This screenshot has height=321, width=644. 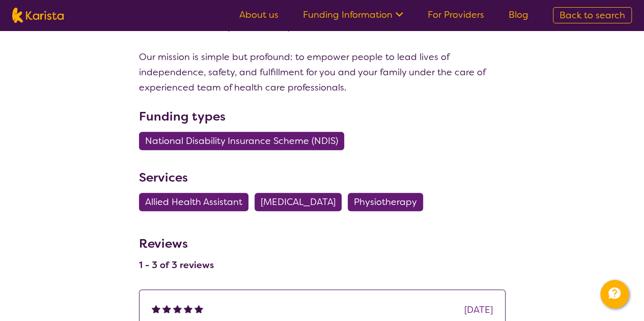 What do you see at coordinates (322, 72) in the screenshot?
I see `p: Our mission is simple but profound: to empower people to lead lives of independence, safety, and ...` at bounding box center [322, 72].